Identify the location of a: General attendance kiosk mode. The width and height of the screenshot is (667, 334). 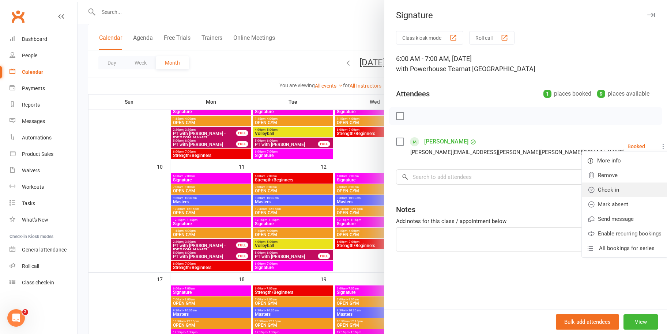
(43, 250).